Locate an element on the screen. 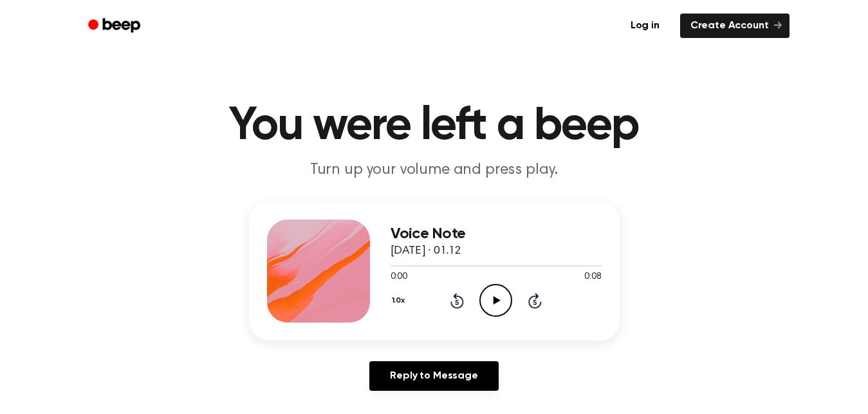 The width and height of the screenshot is (868, 414). a: Log in is located at coordinates (645, 26).